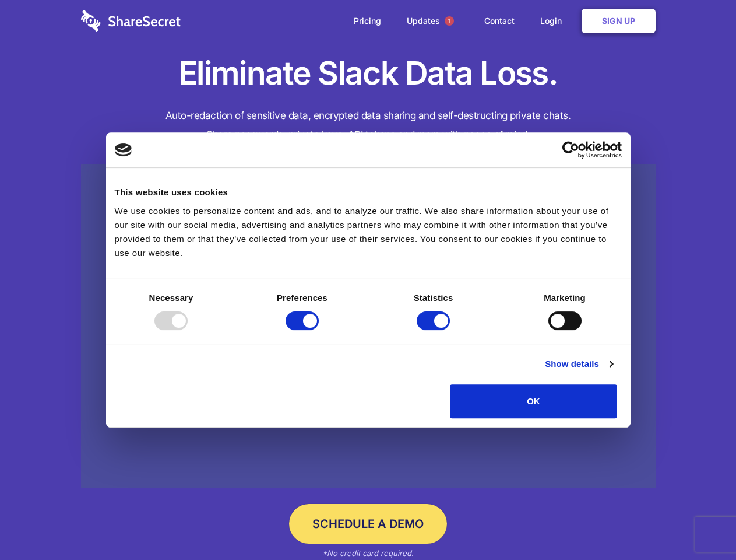 The width and height of the screenshot is (736, 560). I want to click on a: Pricing, so click(367, 21).